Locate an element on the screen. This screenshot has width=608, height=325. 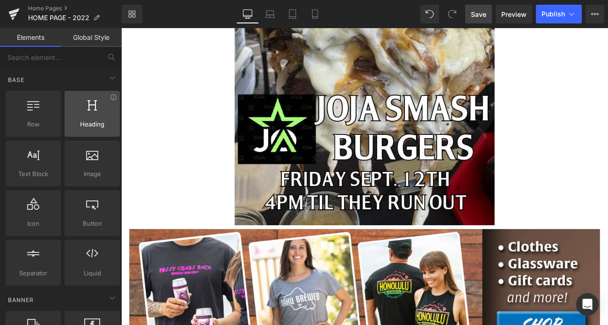
a: Preview is located at coordinates (514, 14).